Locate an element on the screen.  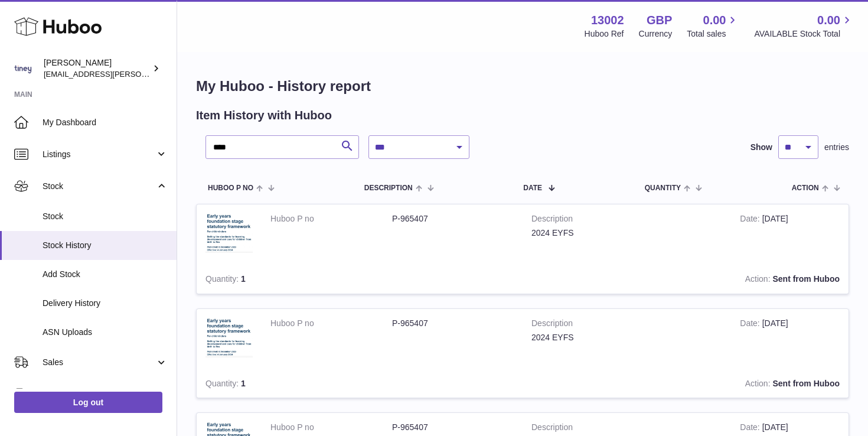
a: Log out is located at coordinates (88, 402).